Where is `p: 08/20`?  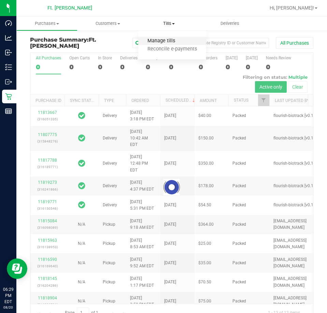 p: 08/20 is located at coordinates (8, 307).